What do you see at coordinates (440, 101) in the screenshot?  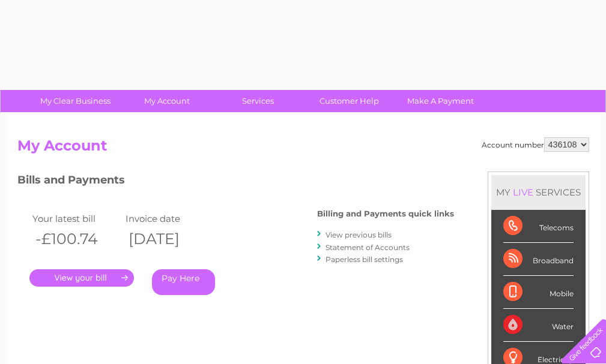 I see `a: Make A Payment` at bounding box center [440, 101].